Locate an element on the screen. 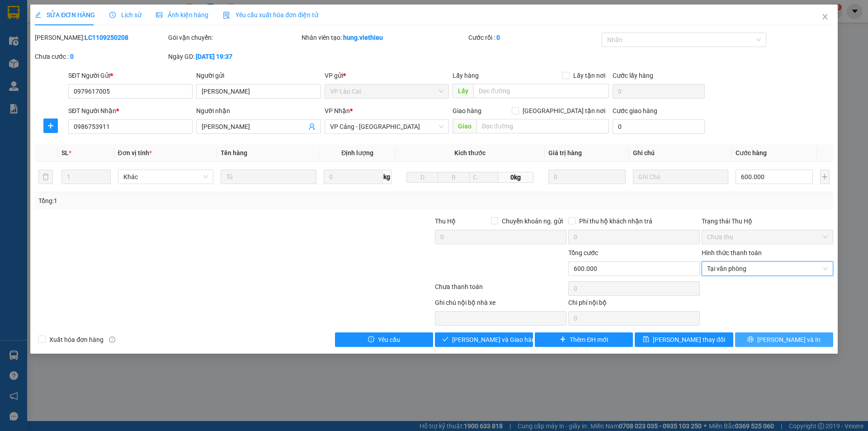  img: icon is located at coordinates (226, 15).